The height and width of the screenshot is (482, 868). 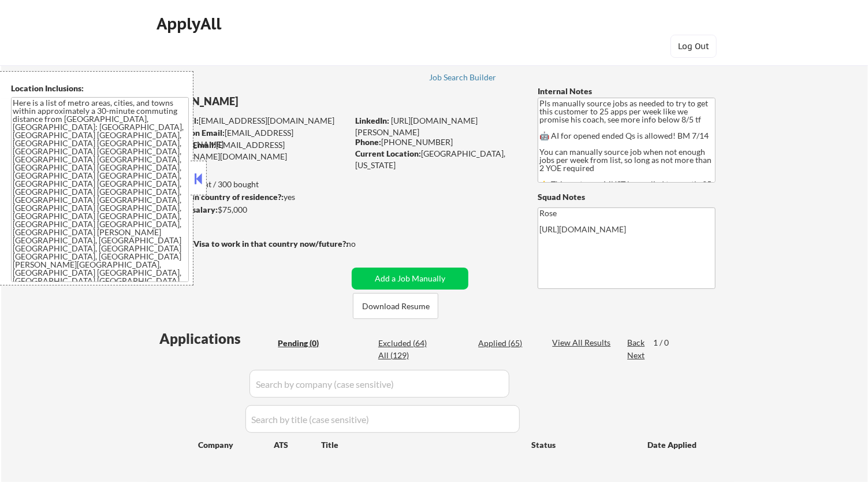 What do you see at coordinates (236, 445) in the screenshot?
I see `div: Company` at bounding box center [236, 445].